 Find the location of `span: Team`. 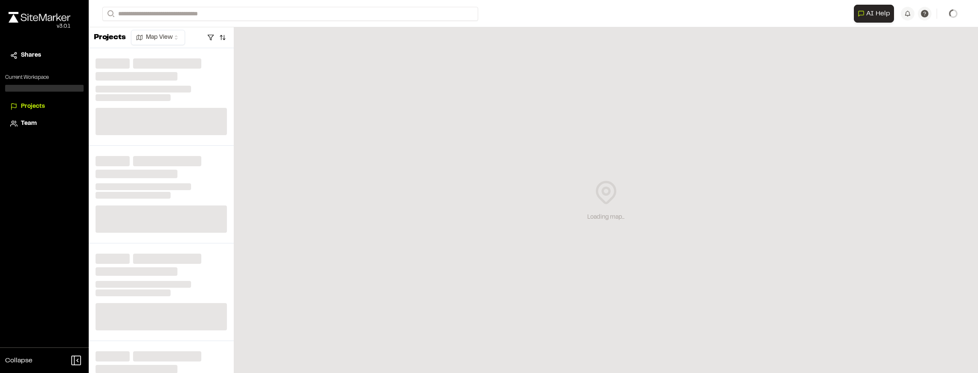

span: Team is located at coordinates (29, 124).